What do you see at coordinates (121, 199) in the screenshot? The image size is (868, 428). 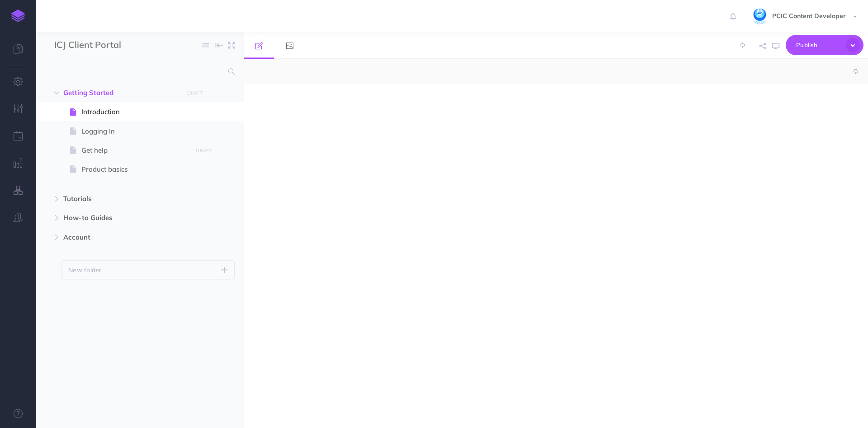 I see `span: Tutorials` at bounding box center [121, 199].